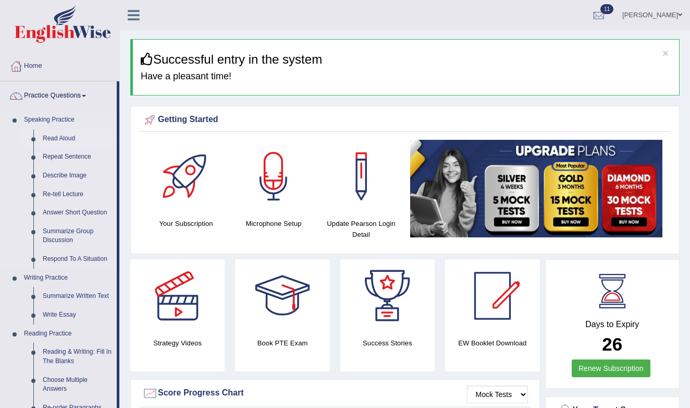 The height and width of the screenshot is (408, 690). Describe the element at coordinates (492, 343) in the screenshot. I see `h4: EW Booklet Download` at that location.